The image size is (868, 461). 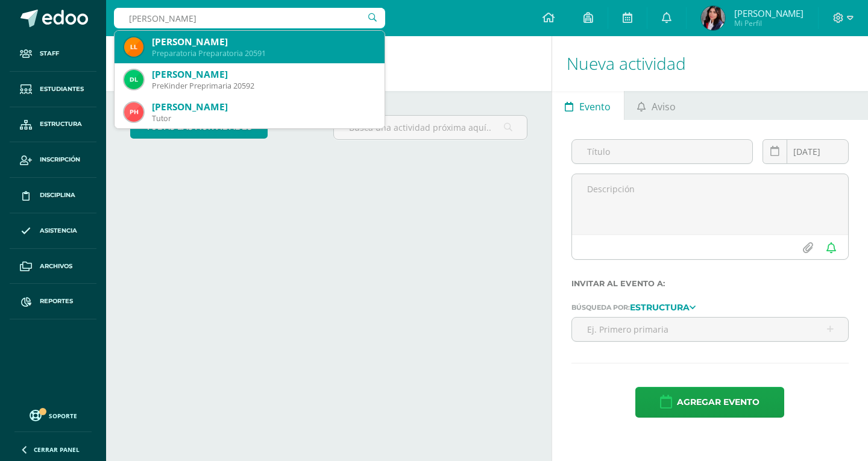 What do you see at coordinates (430, 127) in the screenshot?
I see `input: Busca una actividad próxima aquí...` at bounding box center [430, 127].